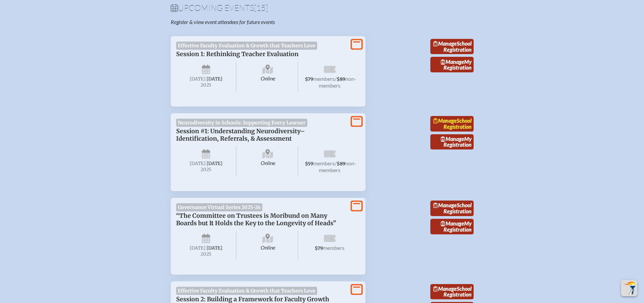 The height and width of the screenshot is (303, 644). What do you see at coordinates (629, 288) in the screenshot?
I see `img: To the top` at bounding box center [629, 288].